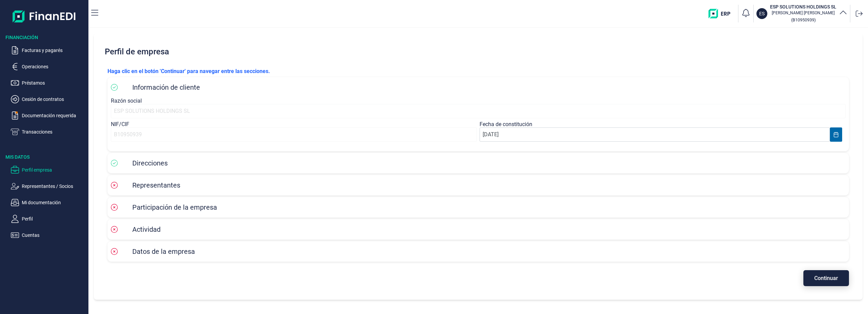 The width and height of the screenshot is (868, 314). Describe the element at coordinates (126, 101) in the screenshot. I see `label: Razón social` at that location.